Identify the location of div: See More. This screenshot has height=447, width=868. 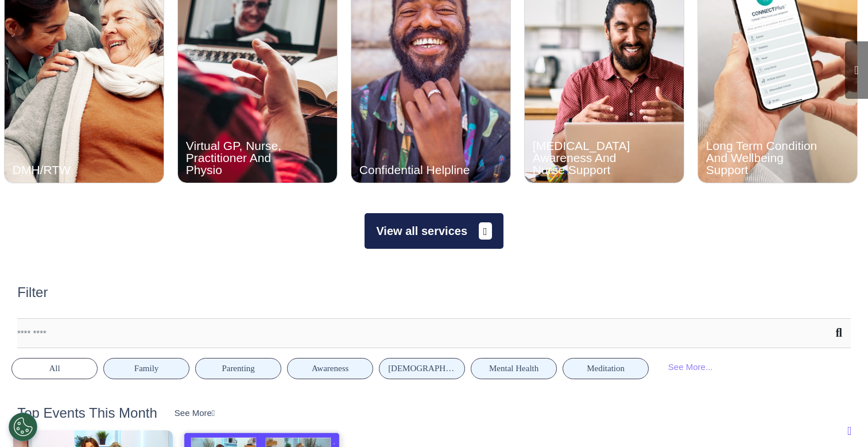
(195, 413).